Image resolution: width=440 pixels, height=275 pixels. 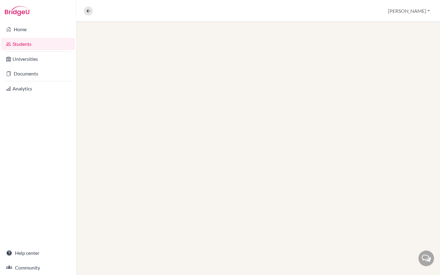 What do you see at coordinates (38, 253) in the screenshot?
I see `a: Help center` at bounding box center [38, 253].